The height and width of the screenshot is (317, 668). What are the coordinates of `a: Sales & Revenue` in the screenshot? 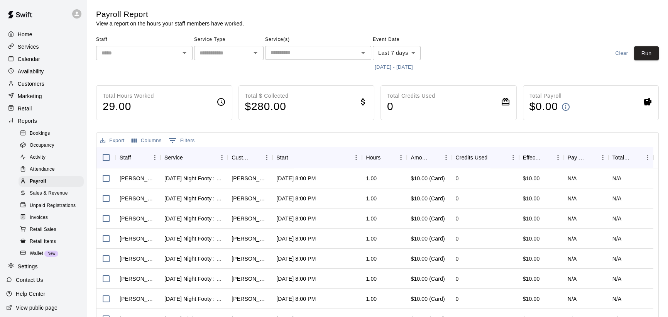 It's located at (52, 193).